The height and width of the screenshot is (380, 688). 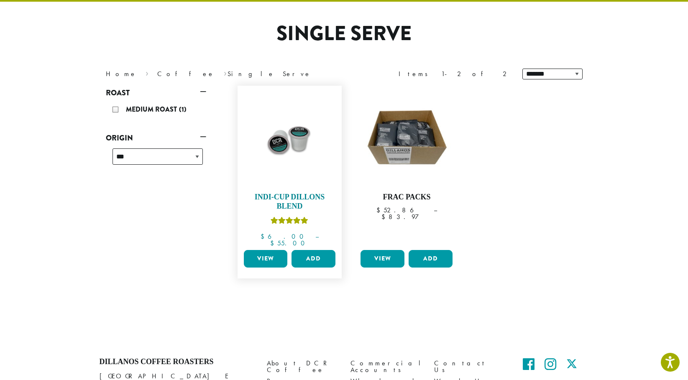 What do you see at coordinates (454, 74) in the screenshot?
I see `div: Items 1-2 of 2` at bounding box center [454, 74].